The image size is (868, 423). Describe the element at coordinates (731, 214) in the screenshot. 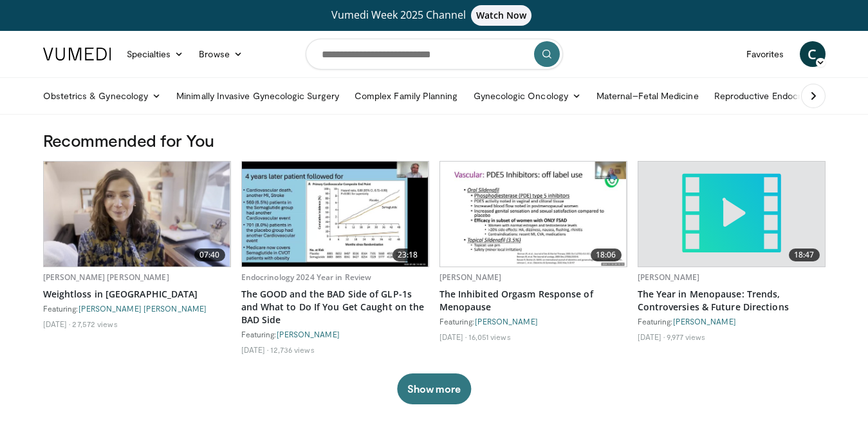

I see `img: video.svg` at that location.